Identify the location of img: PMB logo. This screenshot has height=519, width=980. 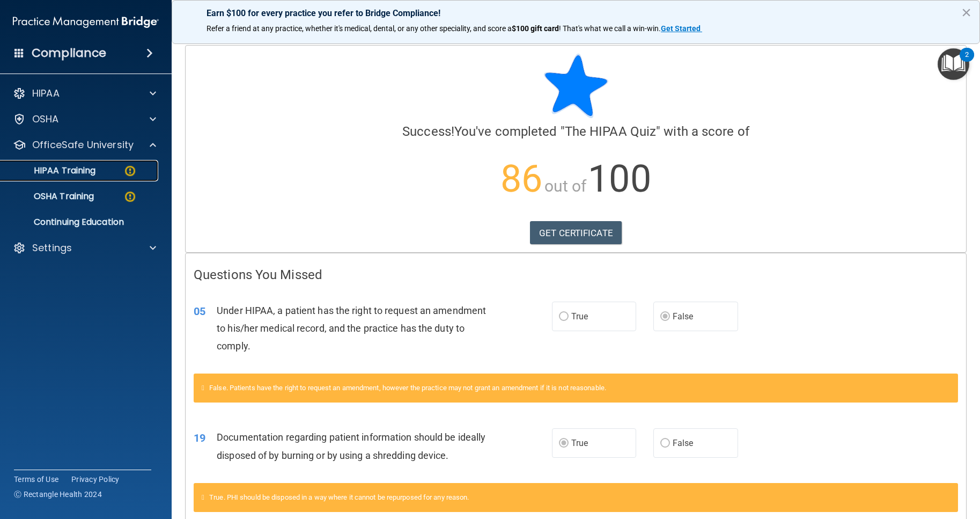
(86, 22).